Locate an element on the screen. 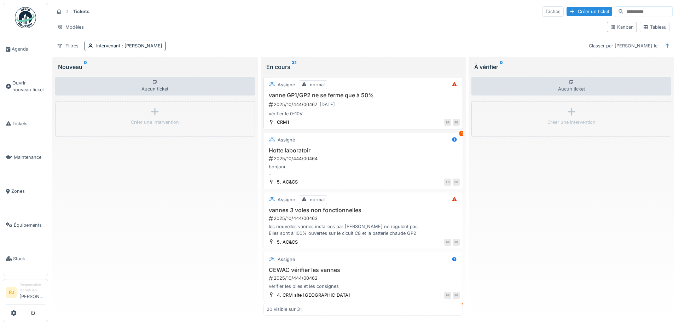  div: À vérifier is located at coordinates (572, 67).